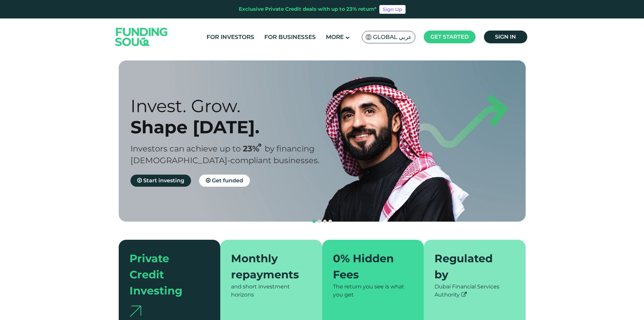  I want to click on span: 23%, so click(253, 149).